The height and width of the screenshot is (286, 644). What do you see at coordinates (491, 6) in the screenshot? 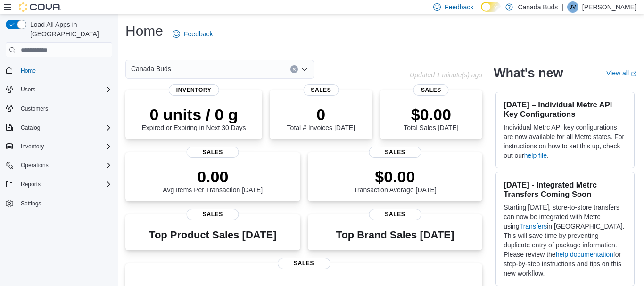
I see `input: Dark Mode` at bounding box center [491, 6].